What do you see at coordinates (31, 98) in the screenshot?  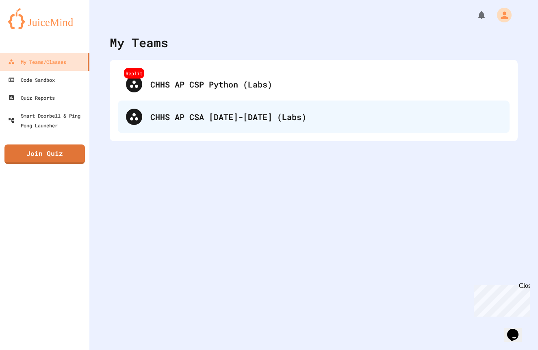 I see `div: Quiz Reports` at bounding box center [31, 98].